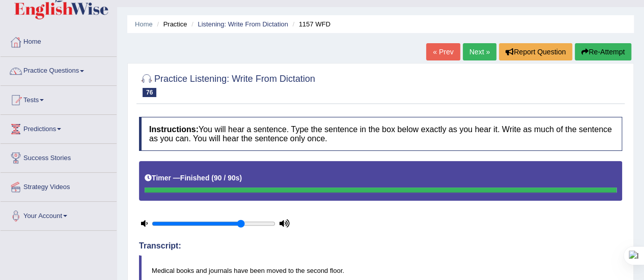 Image resolution: width=644 pixels, height=280 pixels. What do you see at coordinates (243, 24) in the screenshot?
I see `a: Listening: Write From Dictation` at bounding box center [243, 24].